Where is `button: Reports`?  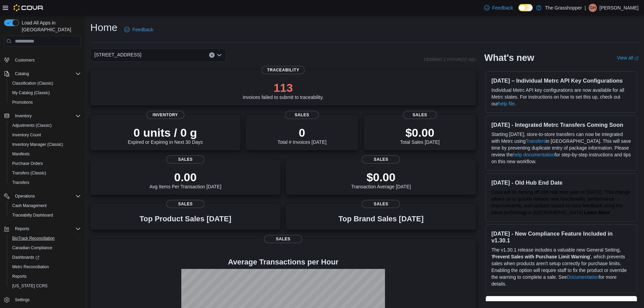
button: Reports is located at coordinates (22, 229).